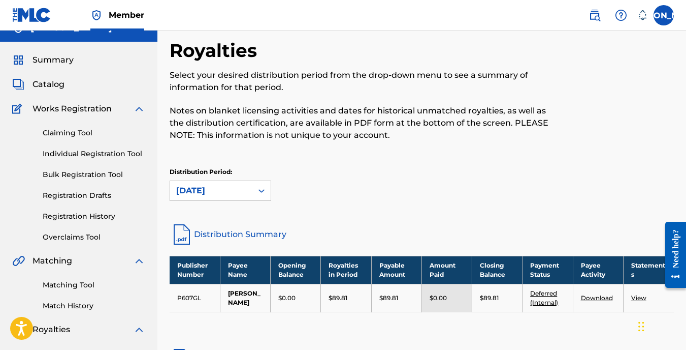 The height and width of the screenshot is (350, 686). I want to click on a: Claiming Tool, so click(94, 133).